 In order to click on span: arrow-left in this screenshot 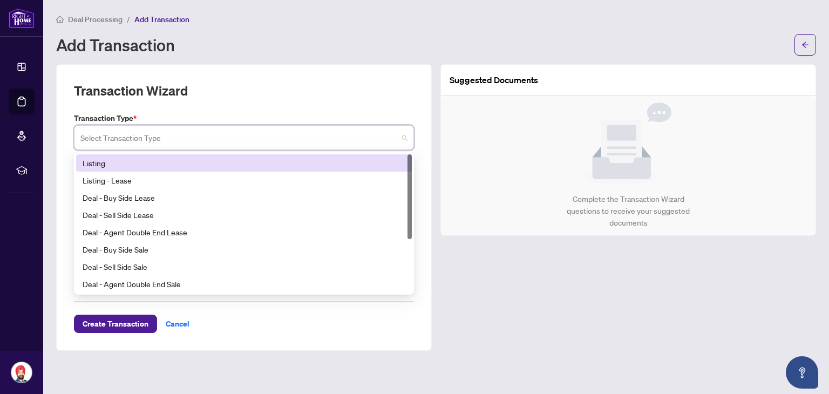, I will do `click(806, 45)`.